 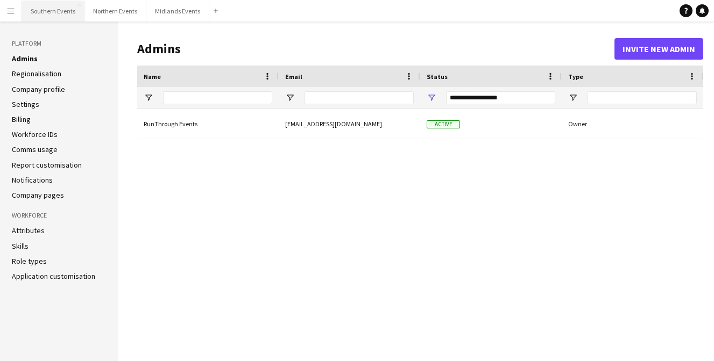 I want to click on a: Settings, so click(x=25, y=104).